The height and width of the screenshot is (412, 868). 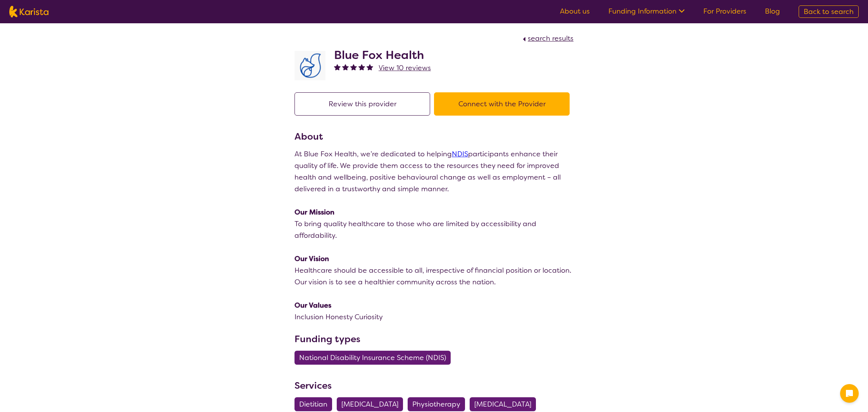 What do you see at coordinates (434, 339) in the screenshot?
I see `h3: Funding types` at bounding box center [434, 339].